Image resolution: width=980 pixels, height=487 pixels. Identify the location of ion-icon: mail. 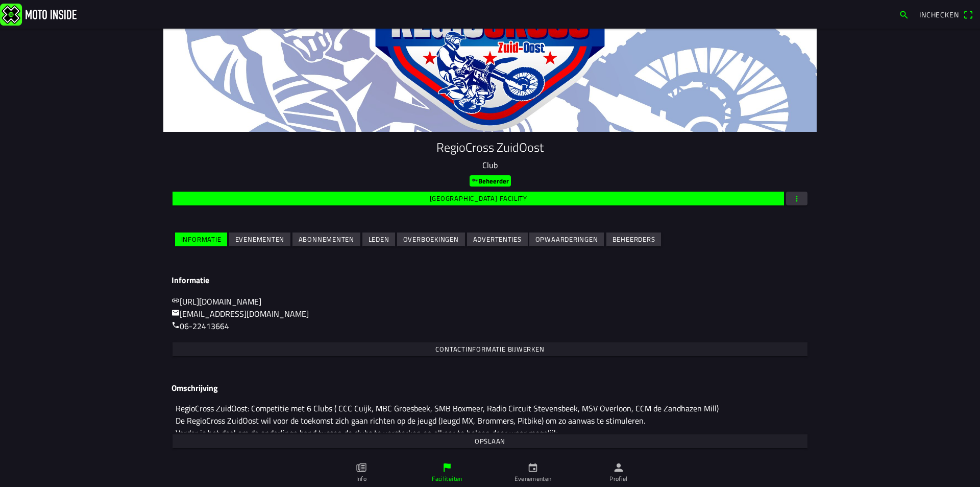
(176, 312).